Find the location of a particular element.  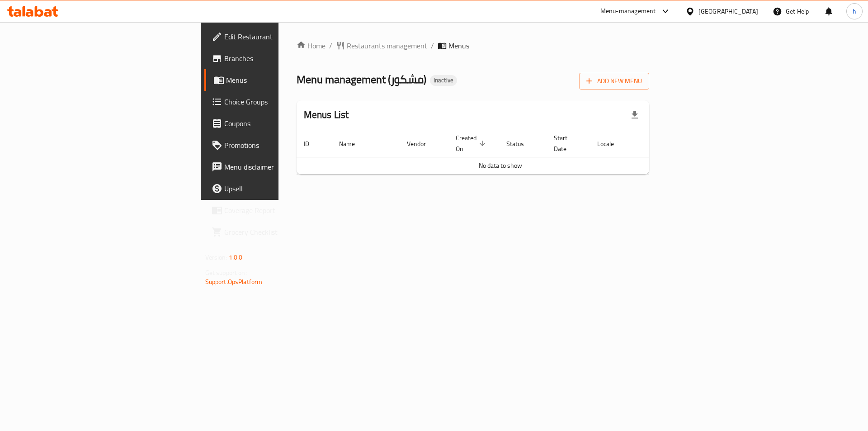

span: Vendor is located at coordinates (422, 144).